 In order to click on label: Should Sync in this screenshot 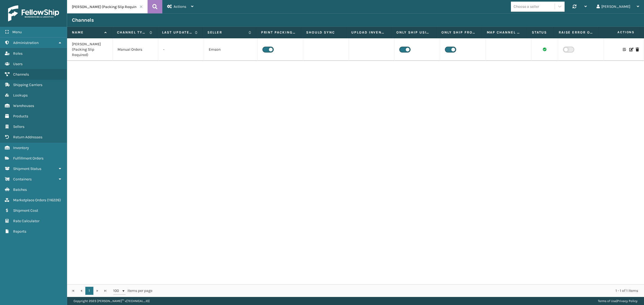, I will do `click(324, 33)`.